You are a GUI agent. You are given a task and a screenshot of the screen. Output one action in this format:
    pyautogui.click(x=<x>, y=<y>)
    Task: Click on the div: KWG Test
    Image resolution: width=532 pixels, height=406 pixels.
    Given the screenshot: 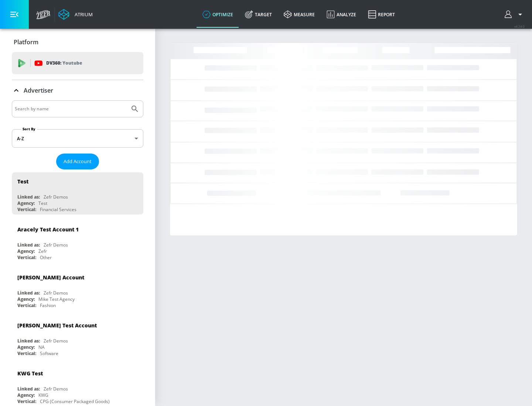 What is the action you would take?
    pyautogui.click(x=30, y=373)
    